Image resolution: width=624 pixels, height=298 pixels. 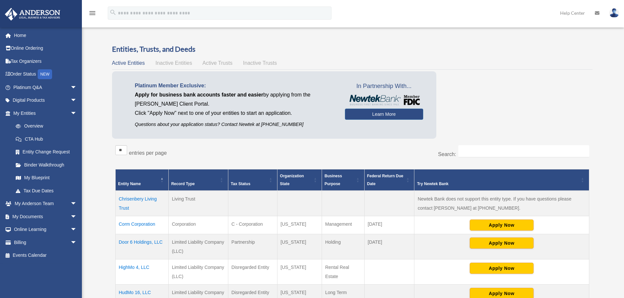 I want to click on a: My Entitiesarrow_drop_down, so click(x=44, y=113).